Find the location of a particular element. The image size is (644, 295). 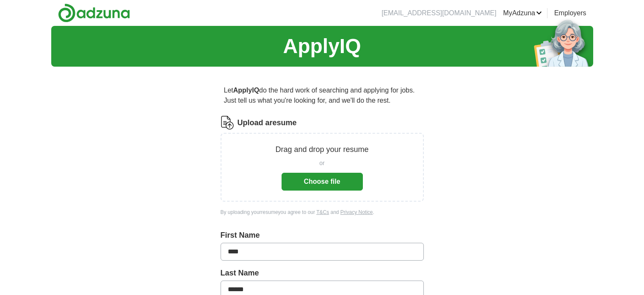

label: Upload a resume is located at coordinates (267, 122).